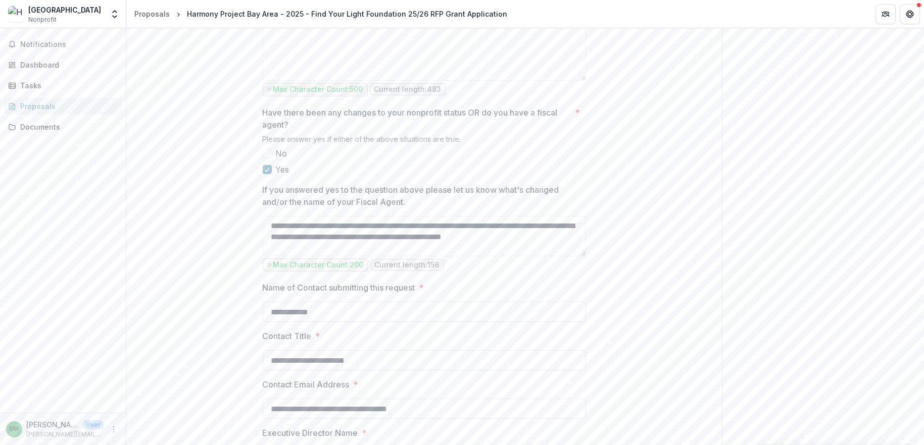 The width and height of the screenshot is (924, 445). What do you see at coordinates (114, 430) in the screenshot?
I see `button: More` at bounding box center [114, 430].